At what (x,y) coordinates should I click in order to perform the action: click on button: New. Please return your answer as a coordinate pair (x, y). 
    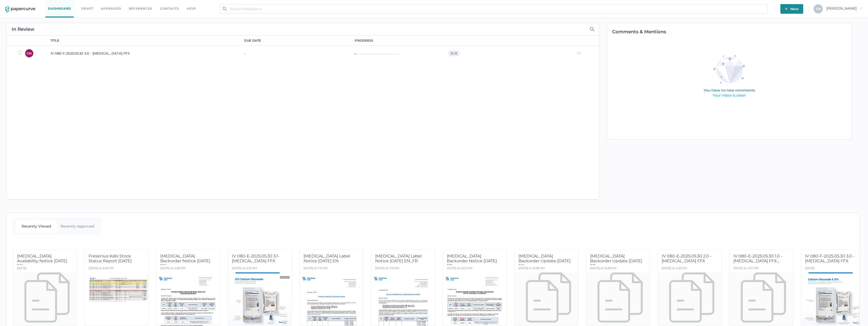
    Looking at the image, I should click on (792, 9).